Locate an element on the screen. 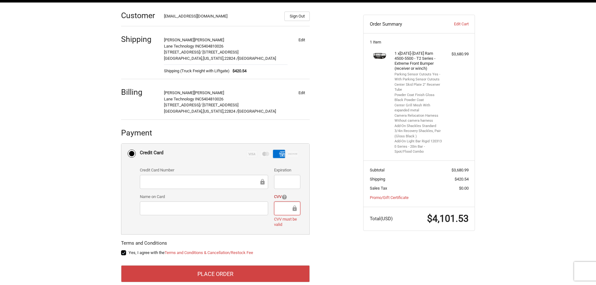 The height and width of the screenshot is (285, 596). button: Sign Out is located at coordinates (297, 16).